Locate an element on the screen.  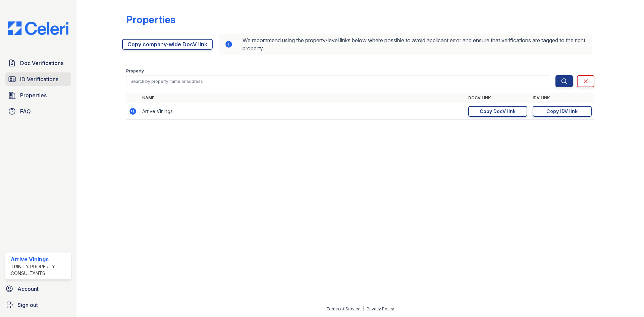
span: Account is located at coordinates (28, 289).